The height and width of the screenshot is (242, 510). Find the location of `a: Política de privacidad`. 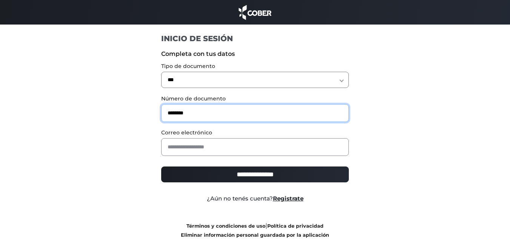

a: Política de privacidad is located at coordinates (295, 226).